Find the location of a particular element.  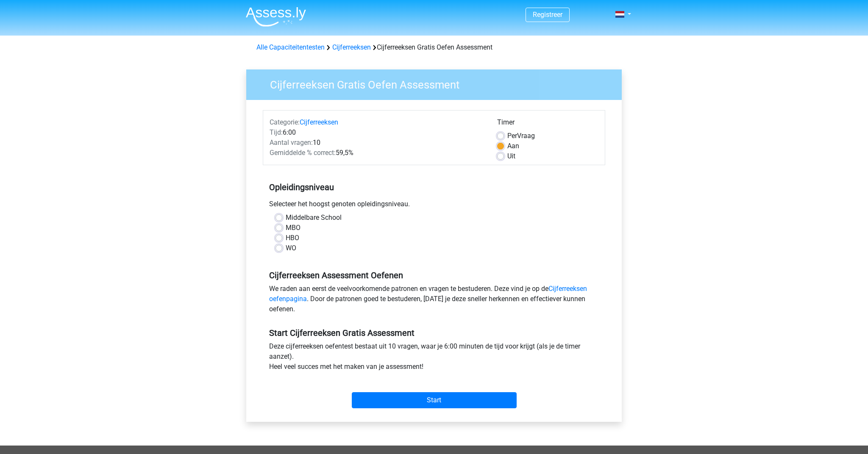

a: Alle Capaciteitentesten is located at coordinates (291, 47).